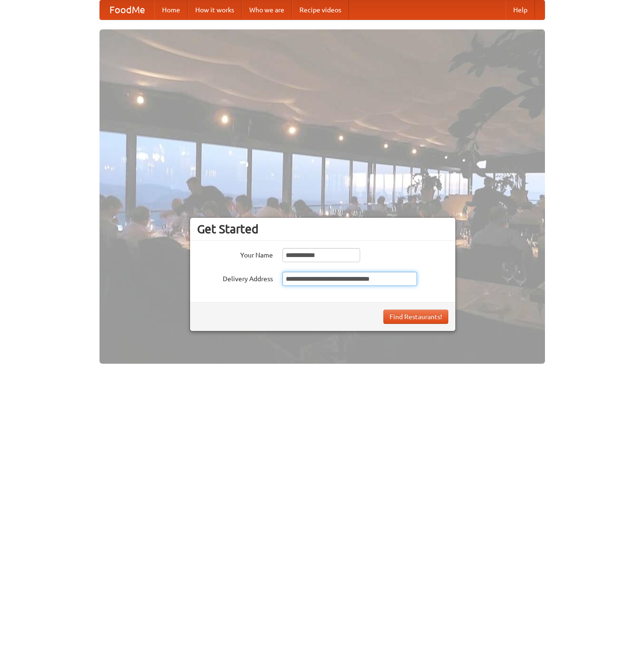 The width and height of the screenshot is (644, 671). Describe the element at coordinates (321, 10) in the screenshot. I see `a: Recipe videos` at that location.